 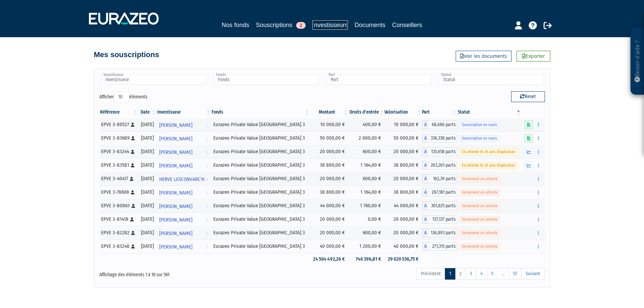 I want to click on a: 2, so click(x=460, y=274).